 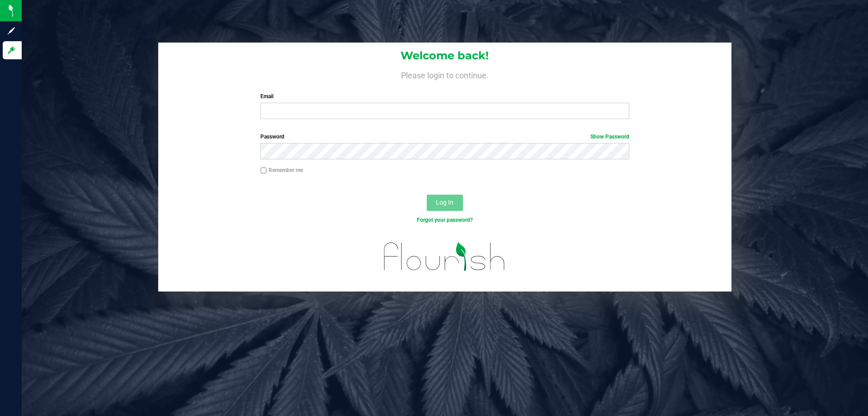 I want to click on h1: Welcome back!, so click(x=444, y=55).